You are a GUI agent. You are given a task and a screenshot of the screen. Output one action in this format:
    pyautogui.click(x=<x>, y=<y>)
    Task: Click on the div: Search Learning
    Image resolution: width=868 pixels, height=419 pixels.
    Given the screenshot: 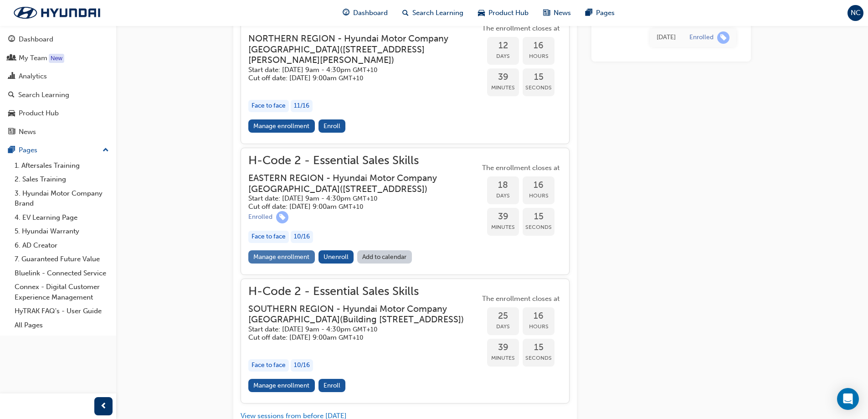 What is the action you would take?
    pyautogui.click(x=43, y=95)
    